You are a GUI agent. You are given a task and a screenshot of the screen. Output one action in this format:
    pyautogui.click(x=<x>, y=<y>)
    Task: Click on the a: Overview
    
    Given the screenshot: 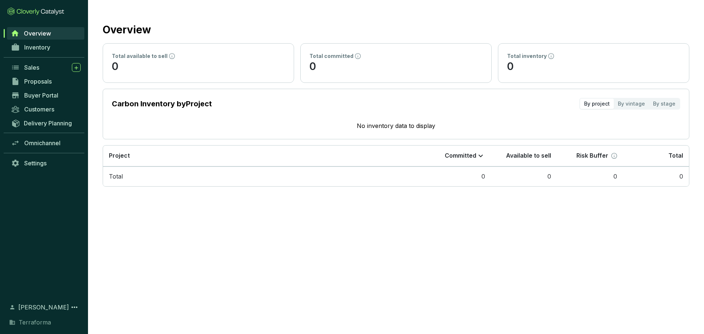 What is the action you would take?
    pyautogui.click(x=45, y=33)
    